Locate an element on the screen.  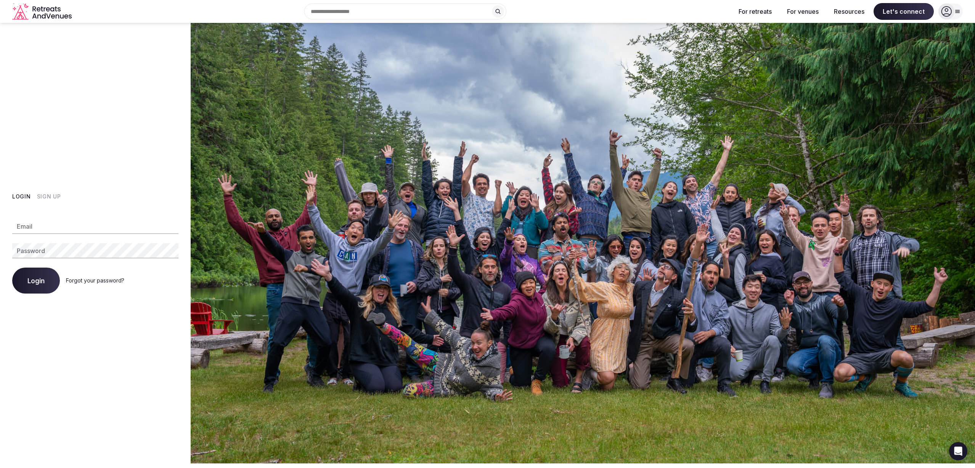
button: For venues is located at coordinates (803, 11).